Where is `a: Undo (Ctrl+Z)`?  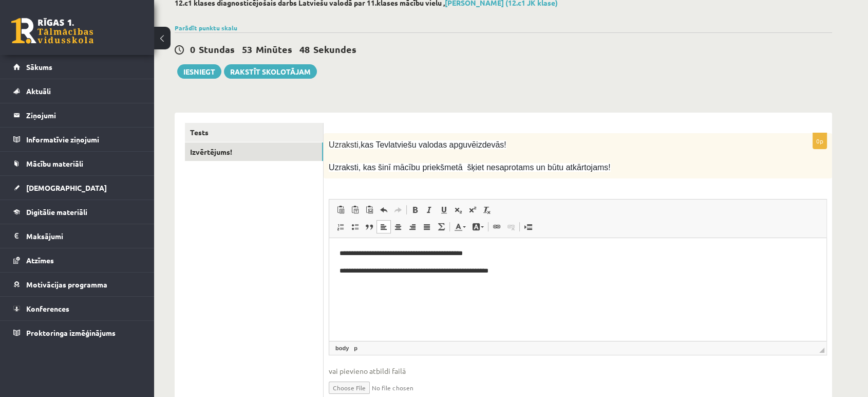 a: Undo (Ctrl+Z) is located at coordinates (384, 210).